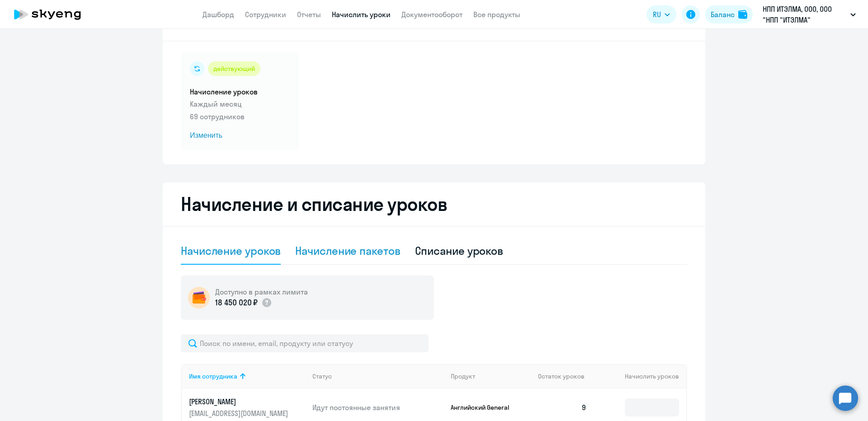  Describe the element at coordinates (305, 343) in the screenshot. I see `input: Поиск по имени, email, продукту или статусу` at that location.